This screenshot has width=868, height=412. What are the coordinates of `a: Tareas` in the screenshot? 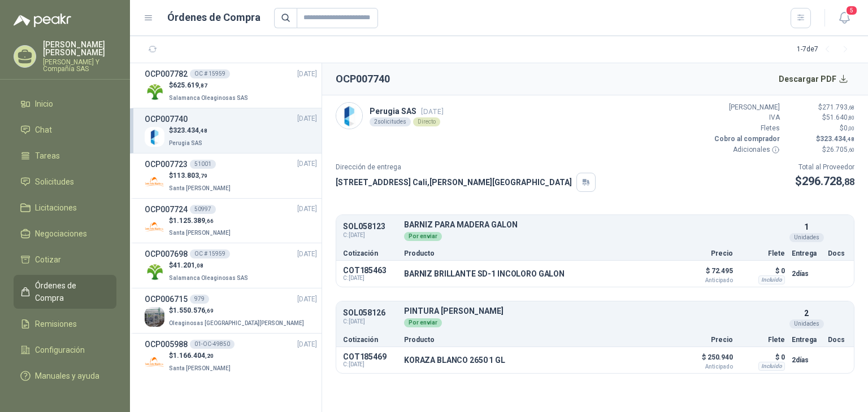 It's located at (65, 156).